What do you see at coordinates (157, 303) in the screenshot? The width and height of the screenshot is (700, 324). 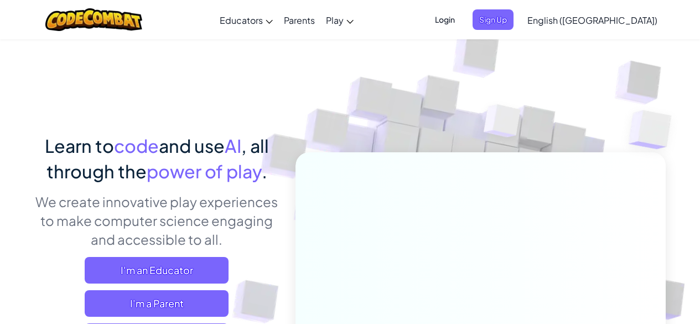 I see `span: I'm a Parent` at bounding box center [157, 303].